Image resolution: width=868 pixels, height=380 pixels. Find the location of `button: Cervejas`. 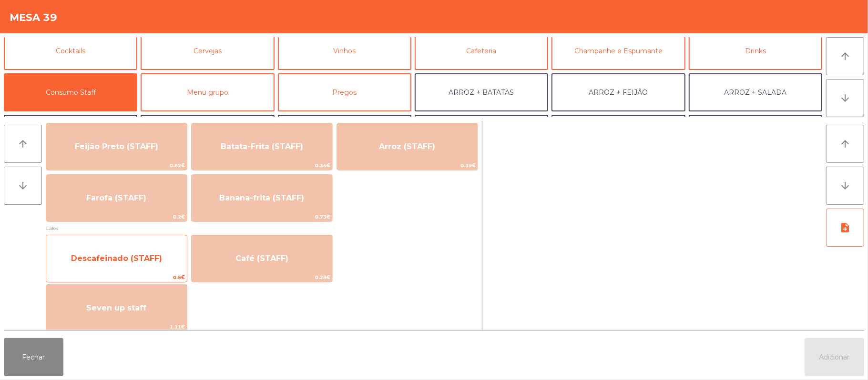

button: Cervejas is located at coordinates (207, 51).